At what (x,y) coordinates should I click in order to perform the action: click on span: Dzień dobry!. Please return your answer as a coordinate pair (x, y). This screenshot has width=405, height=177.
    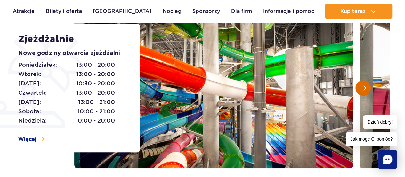
    Looking at the image, I should click on (380, 122).